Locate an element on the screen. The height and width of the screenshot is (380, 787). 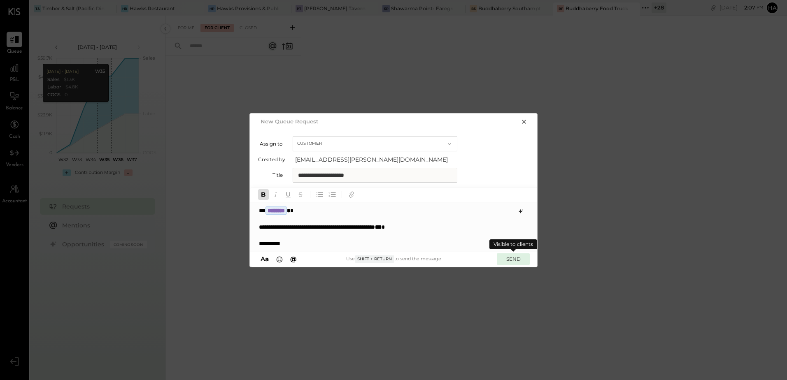
span: Shift + Return is located at coordinates (375, 259).